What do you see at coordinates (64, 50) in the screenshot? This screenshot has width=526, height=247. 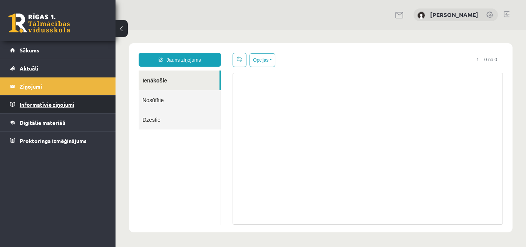 I see `a: Ienākošie` at bounding box center [64, 50].